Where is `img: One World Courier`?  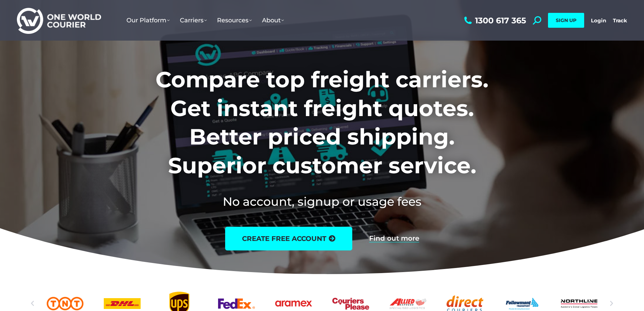
img: One World Courier is located at coordinates (59, 21).